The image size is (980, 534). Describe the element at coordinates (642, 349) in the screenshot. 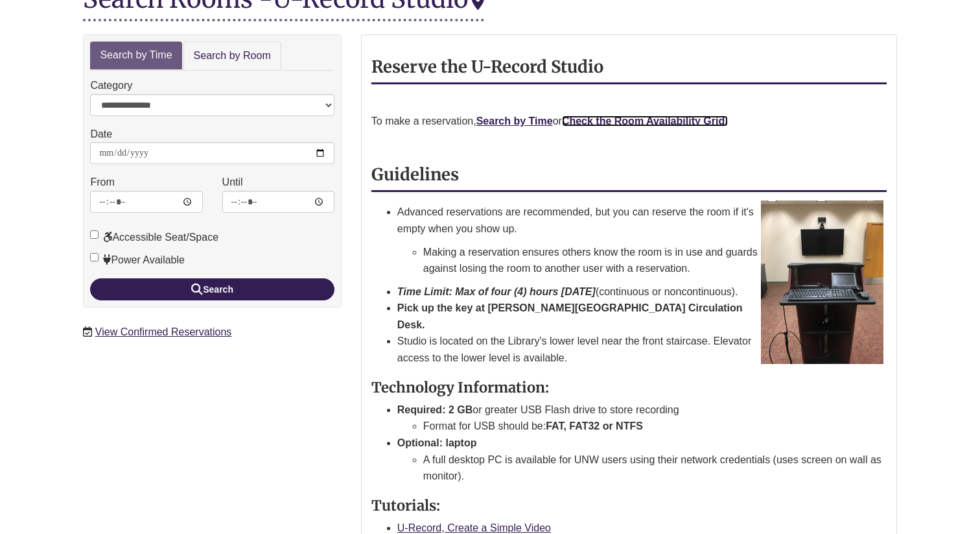

I see `li: Studio is located on the Library's lower level near the front staircase. Elevator access to the l...` at that location.